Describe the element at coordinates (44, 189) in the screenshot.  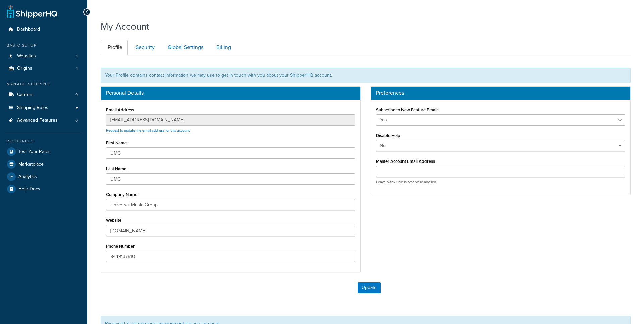
I see `li: Help Docs` at that location.